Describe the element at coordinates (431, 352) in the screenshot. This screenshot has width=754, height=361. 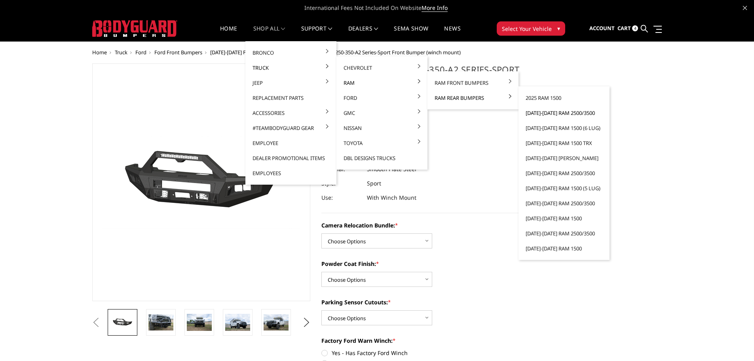
I see `label: Yes - Has Factory Ford Winch` at that location.